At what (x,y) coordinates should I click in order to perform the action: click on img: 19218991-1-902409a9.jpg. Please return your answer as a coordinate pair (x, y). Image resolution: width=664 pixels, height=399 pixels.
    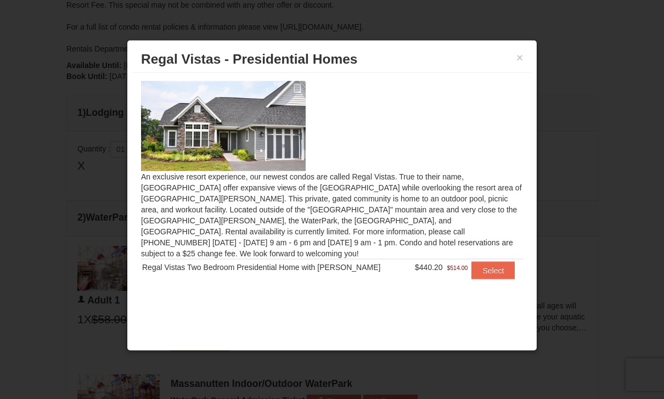
    Looking at the image, I should click on (223, 126).